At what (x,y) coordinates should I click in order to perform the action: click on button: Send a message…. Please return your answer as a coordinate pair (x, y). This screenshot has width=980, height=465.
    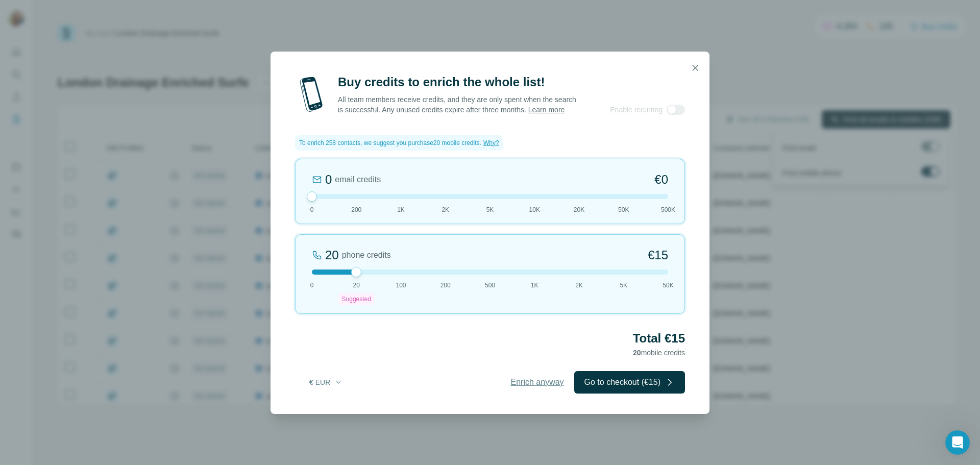
    Looking at the image, I should click on (183, 338).